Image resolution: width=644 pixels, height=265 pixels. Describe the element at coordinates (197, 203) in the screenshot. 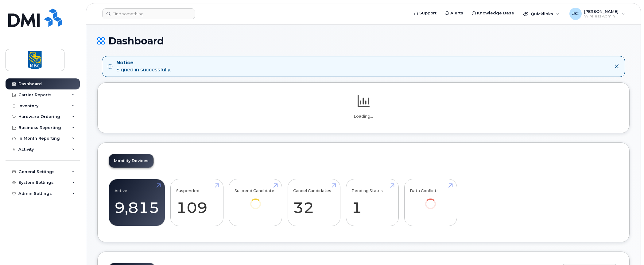

I see `a: Suspended 109` at that location.